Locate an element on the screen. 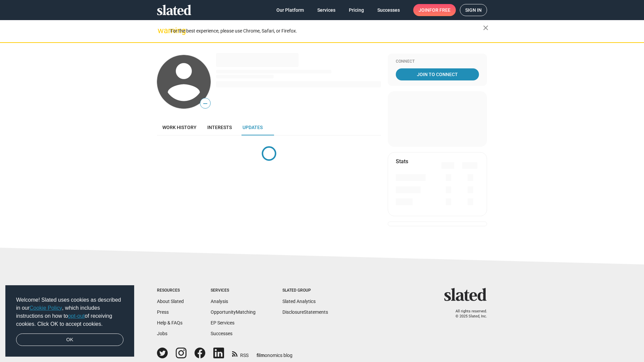 This screenshot has height=362, width=644. a: Slated Analytics is located at coordinates (299, 301).